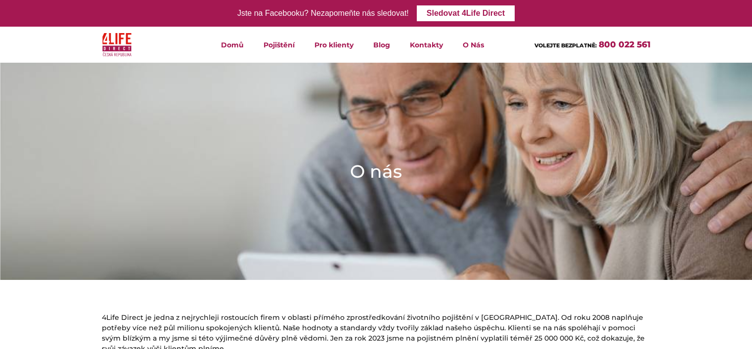 This screenshot has height=349, width=752. I want to click on span: VOLEJTE BEZPLATNĚ:, so click(565, 45).